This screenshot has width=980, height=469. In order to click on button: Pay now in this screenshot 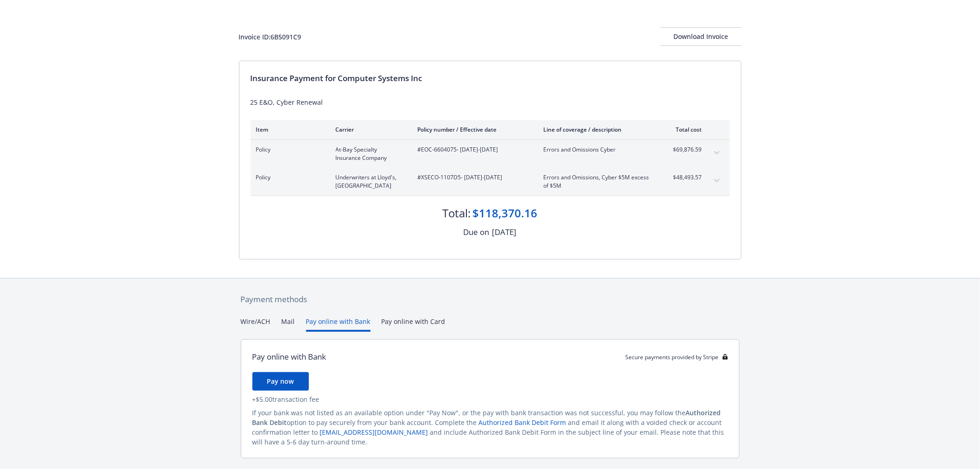, I will do `click(280, 381)`.